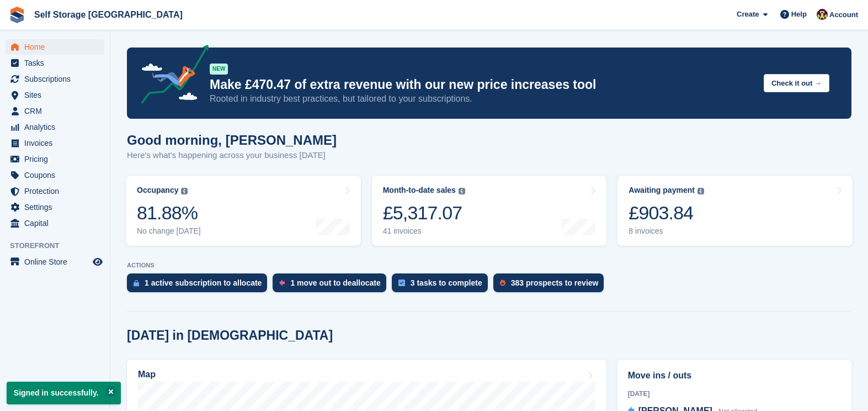  What do you see at coordinates (57, 63) in the screenshot?
I see `span: Tasks` at bounding box center [57, 63].